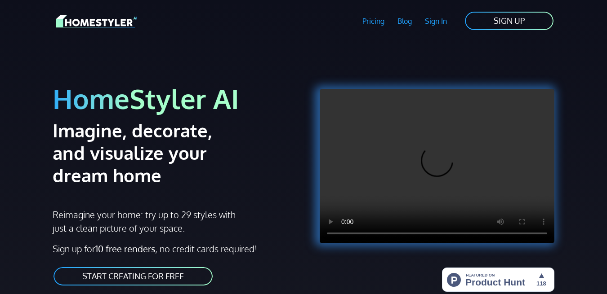 This screenshot has width=607, height=294. What do you see at coordinates (175, 98) in the screenshot?
I see `h1: HomeStyler AI` at bounding box center [175, 98].